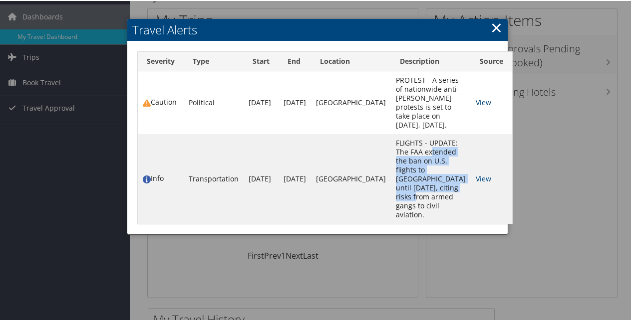 The width and height of the screenshot is (631, 321). I want to click on img: alert-flat-solid-info.png, so click(147, 179).